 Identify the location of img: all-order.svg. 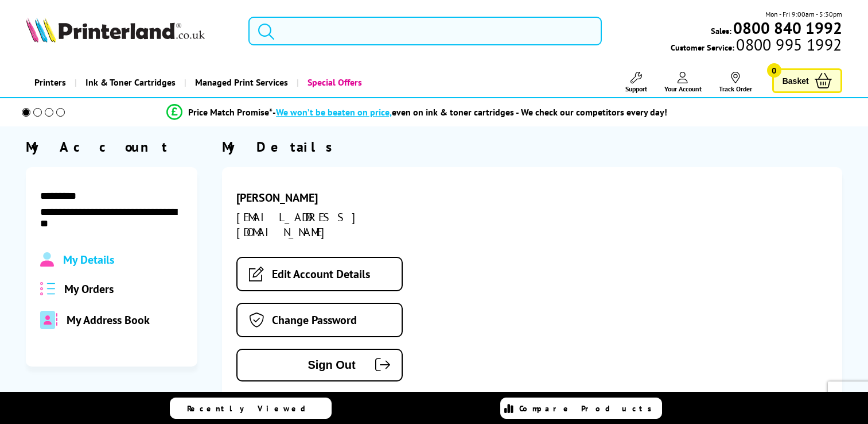
(48, 288).